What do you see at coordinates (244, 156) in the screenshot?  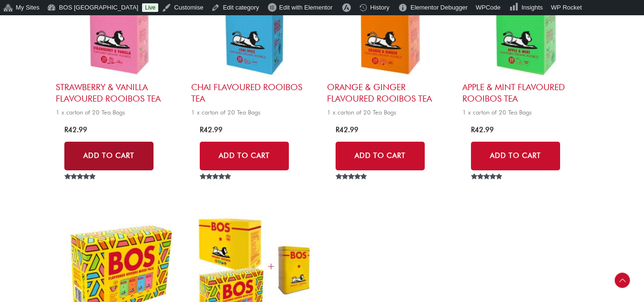 I see `a: Add to cart: “Chai Flavoured Rooibos Tea”` at bounding box center [244, 156].